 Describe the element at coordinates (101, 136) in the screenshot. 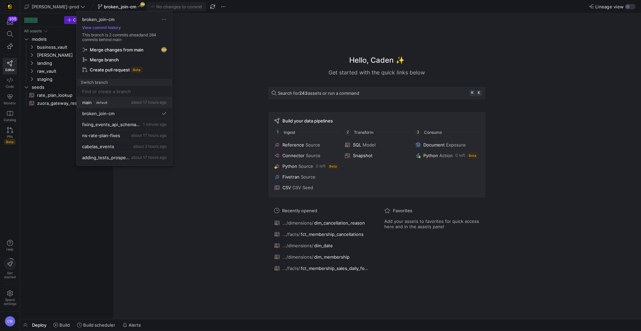

I see `span: ns-rate-plan-fixes` at that location.